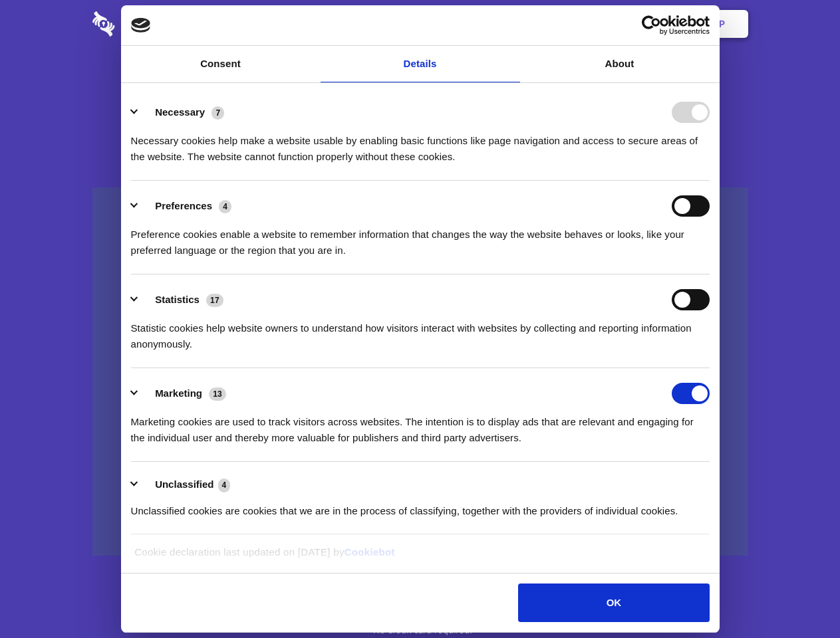  I want to click on a: Details, so click(420, 64).